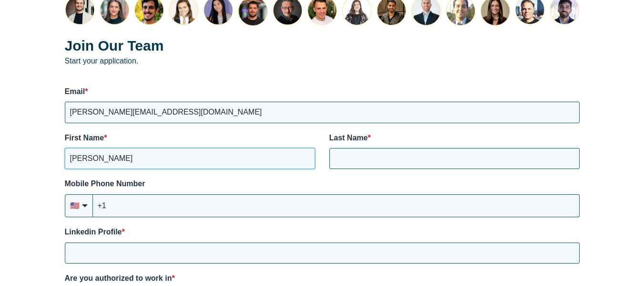 This screenshot has height=286, width=644. I want to click on span: Mobile Phone Number, so click(105, 184).